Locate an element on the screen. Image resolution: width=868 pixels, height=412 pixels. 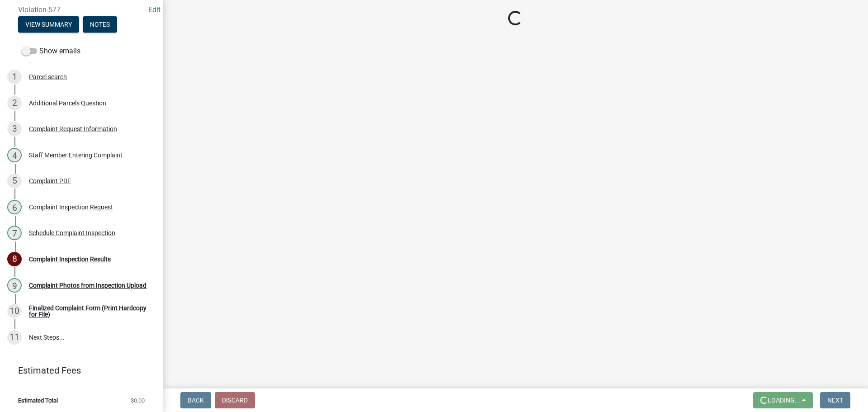
div: Parcel search is located at coordinates (48, 77).